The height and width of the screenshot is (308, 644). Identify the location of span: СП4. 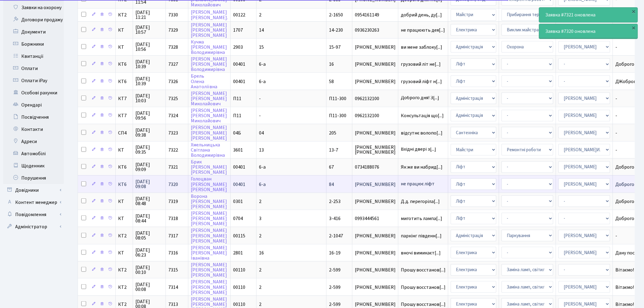
(124, 133).